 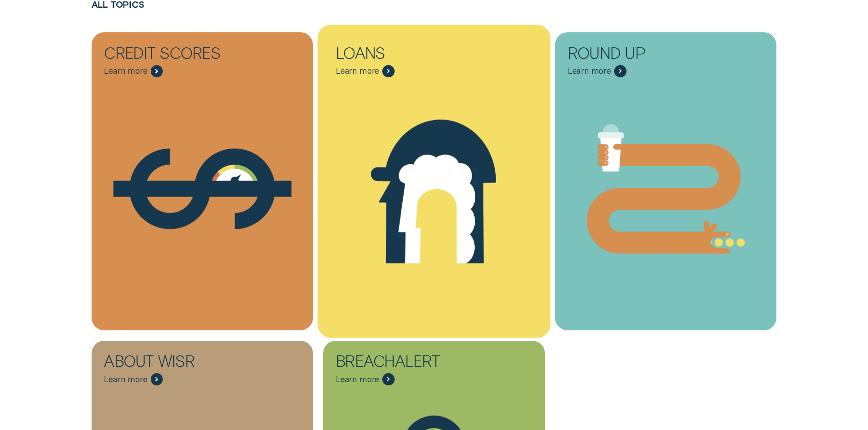 I want to click on div: BreachAlert, so click(x=396, y=364).